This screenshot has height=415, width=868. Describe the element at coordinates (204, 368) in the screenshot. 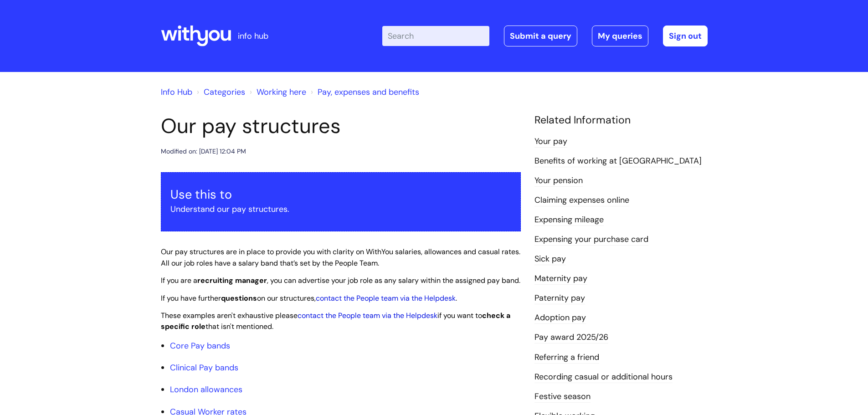

I see `a: Clinical Pay bands` at that location.